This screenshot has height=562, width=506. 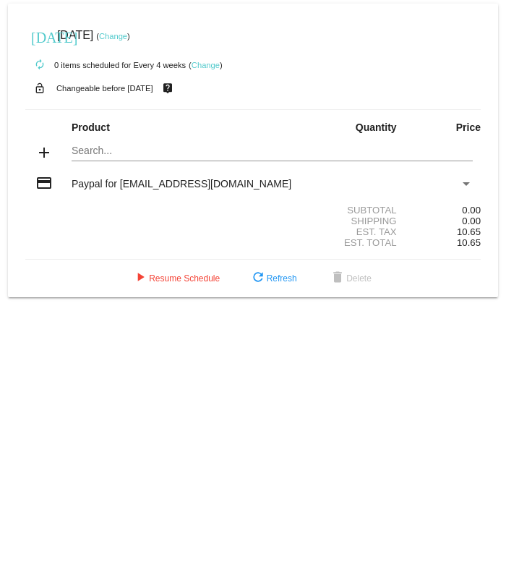 I want to click on span: Refresh, so click(x=273, y=278).